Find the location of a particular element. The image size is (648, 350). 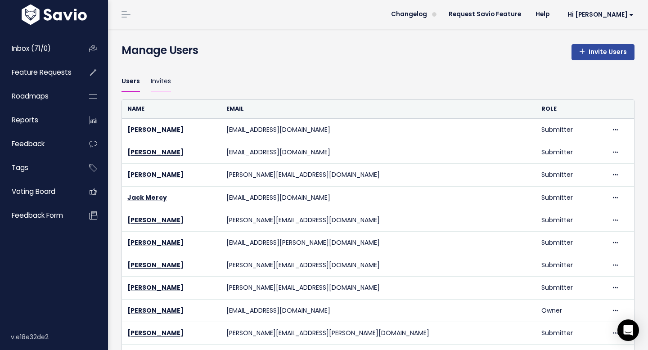

a: Jack Mercy is located at coordinates (147, 197).